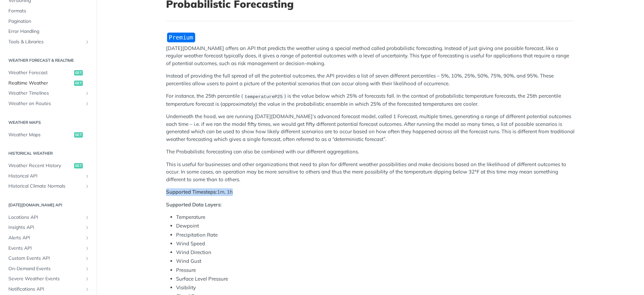 The width and height of the screenshot is (644, 295). What do you see at coordinates (49, 21) in the screenshot?
I see `span: Pagination` at bounding box center [49, 21].